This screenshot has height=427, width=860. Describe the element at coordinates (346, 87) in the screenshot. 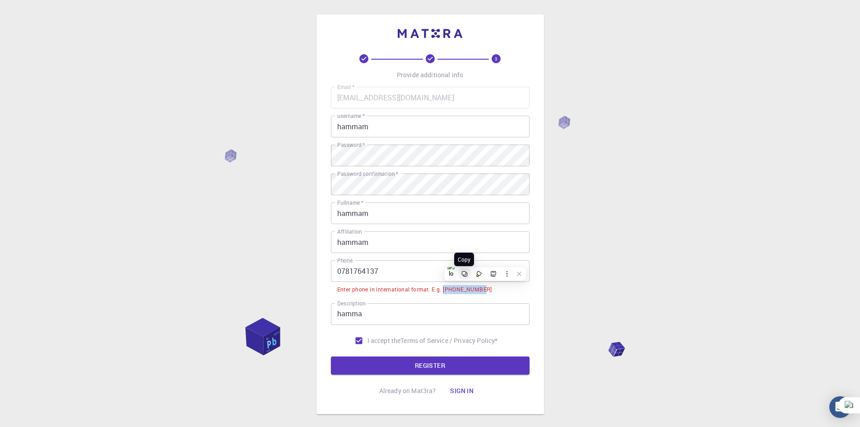

I see `label: Email` at that location.